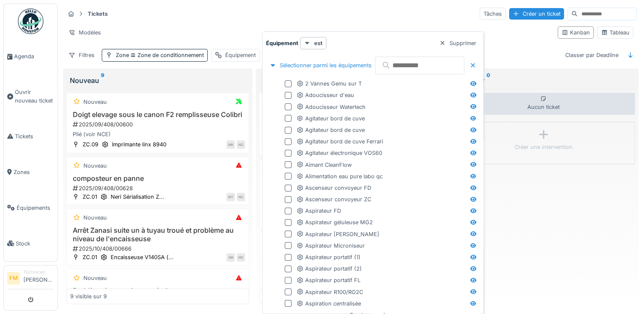 The height and width of the screenshot is (314, 644). I want to click on div: 9 visible sur 9, so click(89, 296).